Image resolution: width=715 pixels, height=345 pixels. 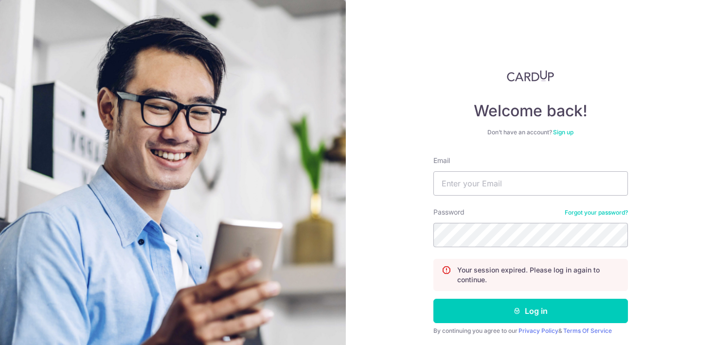 What do you see at coordinates (442, 161) in the screenshot?
I see `label: Email` at bounding box center [442, 161].